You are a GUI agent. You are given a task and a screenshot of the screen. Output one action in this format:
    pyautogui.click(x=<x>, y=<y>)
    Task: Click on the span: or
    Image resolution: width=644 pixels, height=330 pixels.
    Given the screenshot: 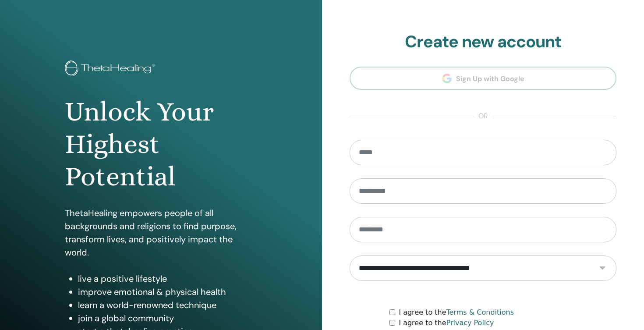 What is the action you would take?
    pyautogui.click(x=484, y=116)
    